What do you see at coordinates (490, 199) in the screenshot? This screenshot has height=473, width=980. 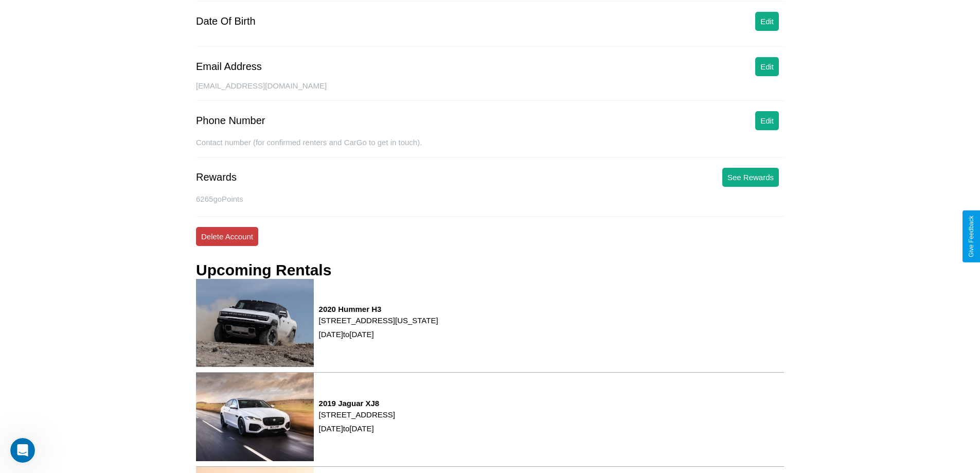 I see `p: 6265 goPoints` at bounding box center [490, 199].